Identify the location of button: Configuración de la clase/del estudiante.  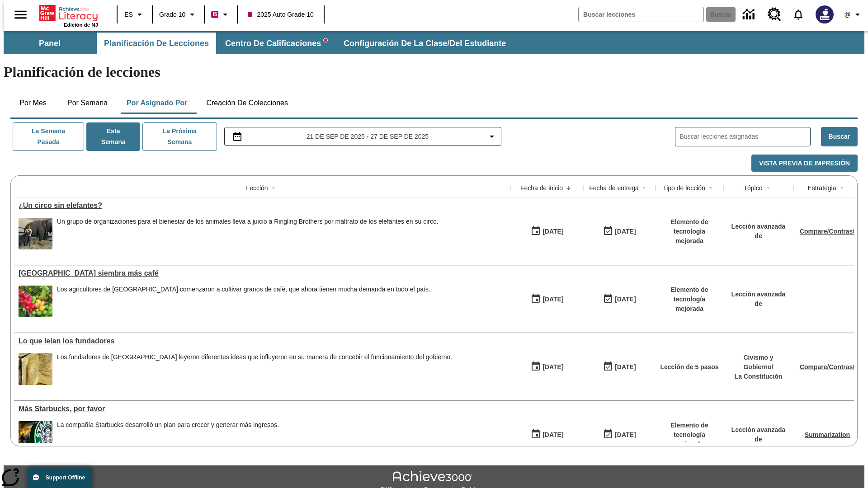
(425, 43).